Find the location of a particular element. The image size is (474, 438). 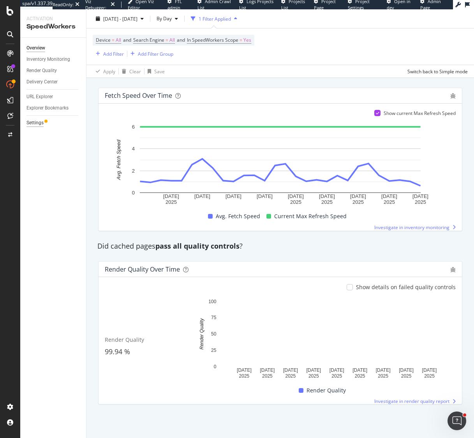

span: By Day is located at coordinates (163, 18).